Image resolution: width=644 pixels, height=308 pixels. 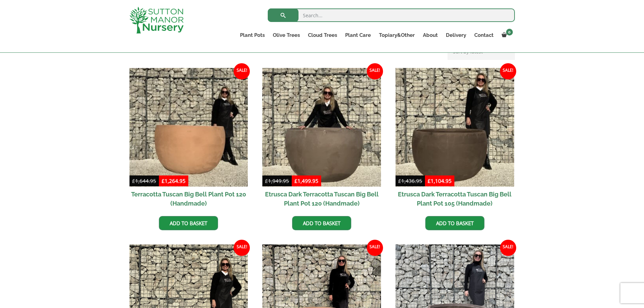 I want to click on a: Add to basket: “Etrusca Dark Terracotta Tuscan Big Bell Plant Pot 105 (Handmade)”, so click(x=455, y=223).